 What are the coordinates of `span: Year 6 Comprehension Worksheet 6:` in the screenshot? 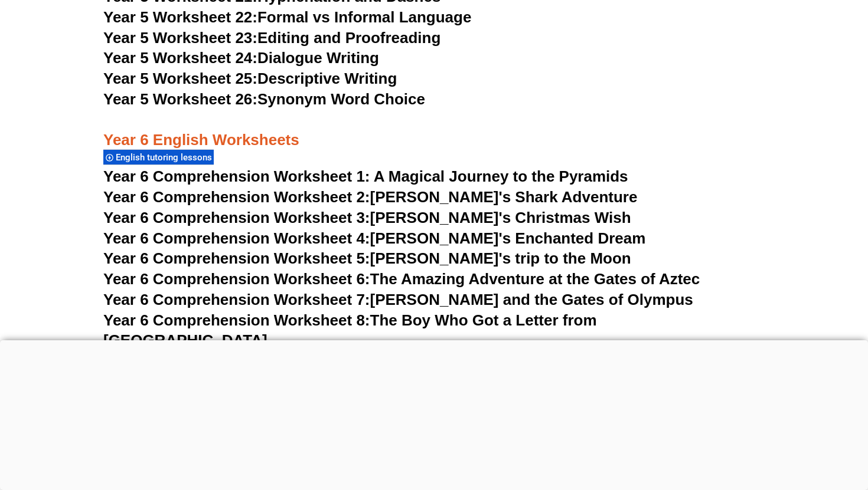 It's located at (236, 279).